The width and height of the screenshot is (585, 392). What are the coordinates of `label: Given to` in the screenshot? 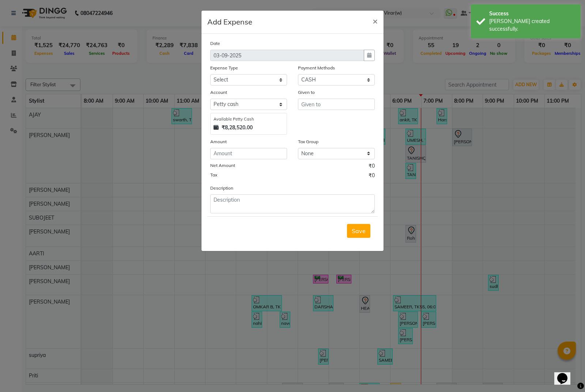 It's located at (307, 92).